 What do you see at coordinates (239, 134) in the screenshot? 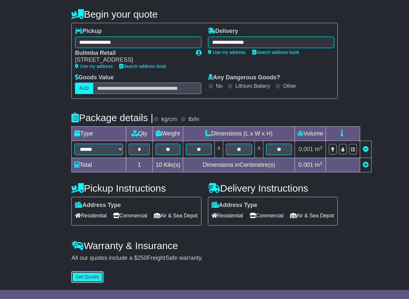
I see `td: Dimensions (L x W x H)` at bounding box center [239, 134].